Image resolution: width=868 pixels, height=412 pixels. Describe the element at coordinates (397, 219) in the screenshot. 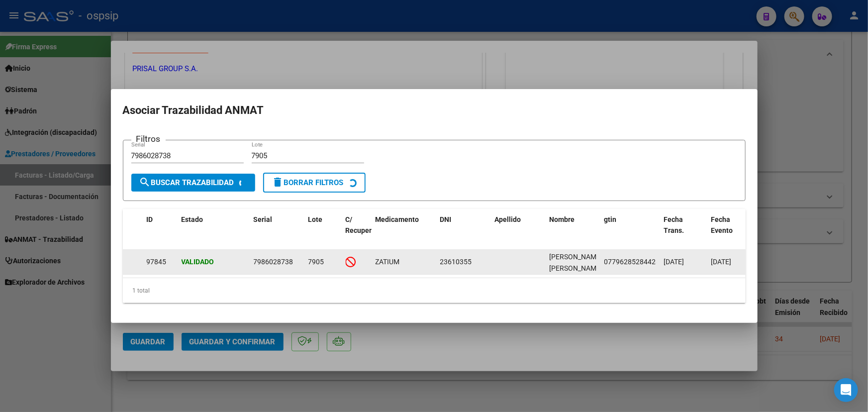

I see `span: Medicamento` at that location.